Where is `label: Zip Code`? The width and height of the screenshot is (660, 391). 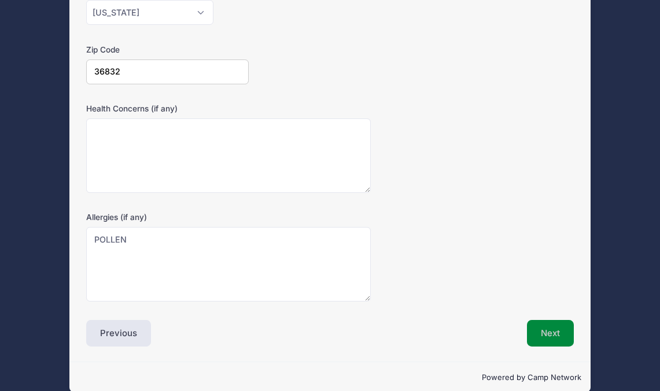
label: Zip Code is located at coordinates (167, 50).